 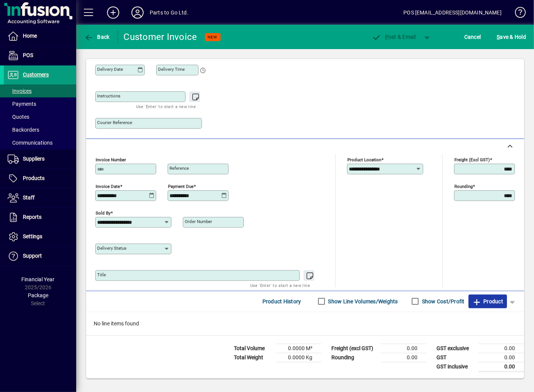 I want to click on td: Total Volume, so click(x=253, y=349).